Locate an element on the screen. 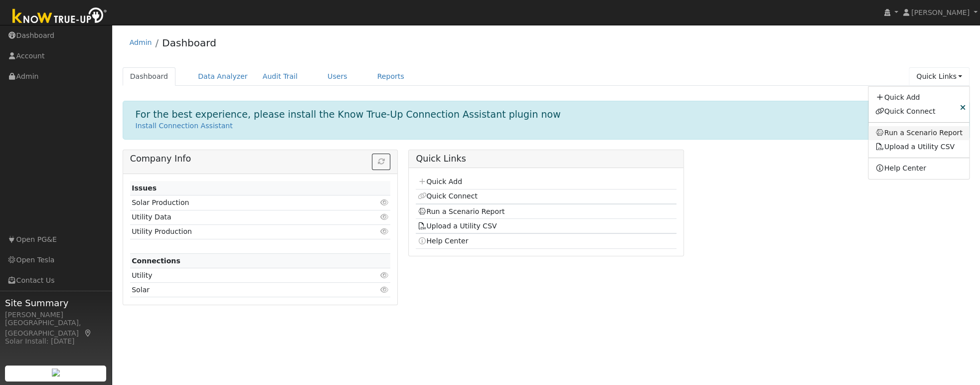  a: Reports is located at coordinates (391, 77).